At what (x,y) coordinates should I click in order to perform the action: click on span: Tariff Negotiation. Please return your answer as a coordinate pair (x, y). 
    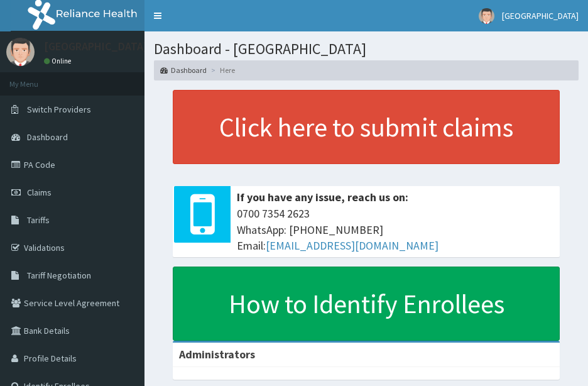
    Looking at the image, I should click on (59, 276).